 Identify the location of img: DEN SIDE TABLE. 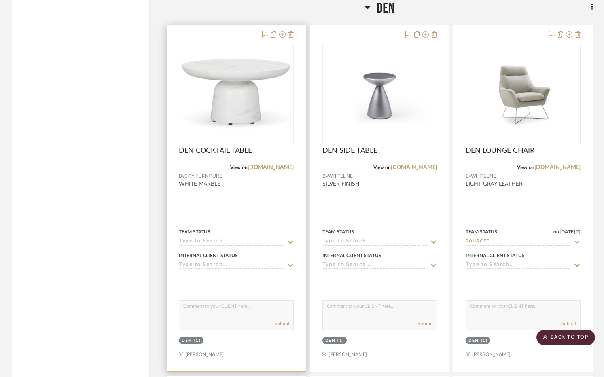
(379, 94).